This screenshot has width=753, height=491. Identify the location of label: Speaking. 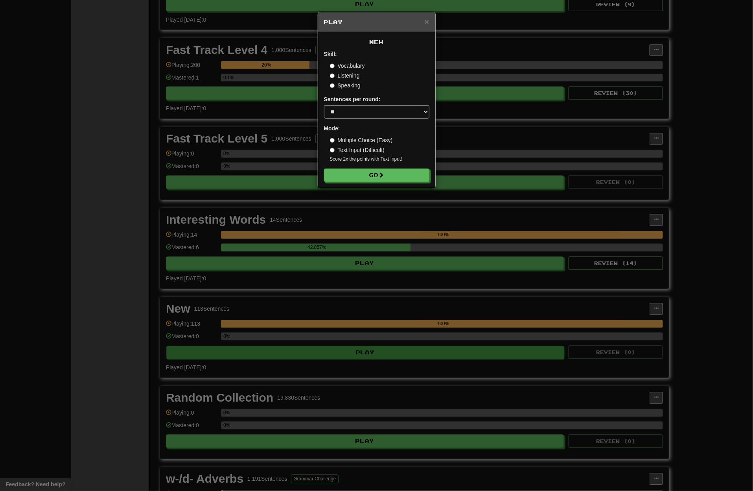
(345, 85).